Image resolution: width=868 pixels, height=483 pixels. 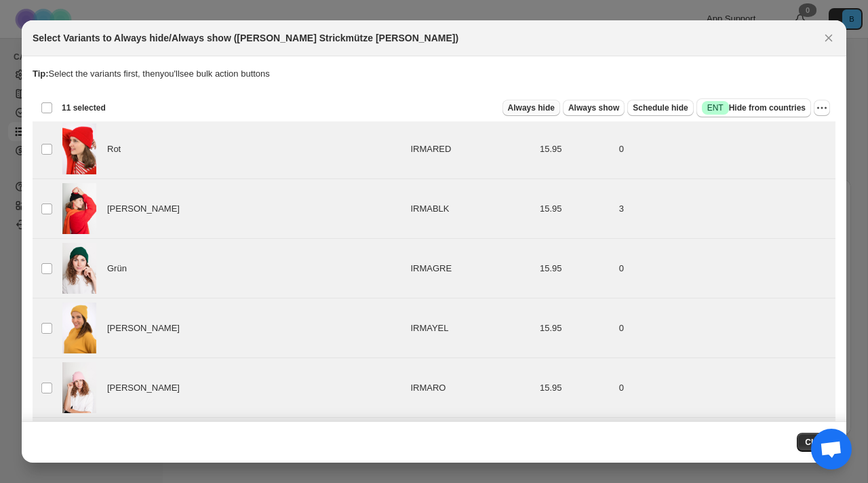 What do you see at coordinates (79, 328) in the screenshot?
I see `img: IRMAYELIrmagelb.webp` at bounding box center [79, 328].